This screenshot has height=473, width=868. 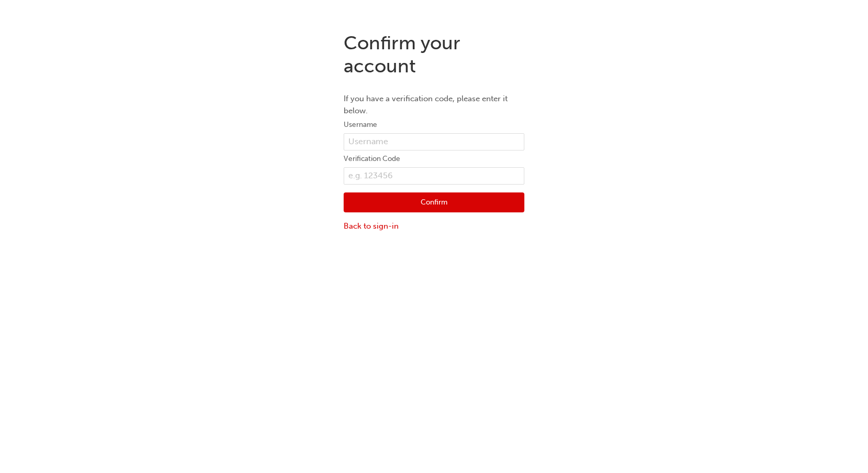 What do you see at coordinates (434, 202) in the screenshot?
I see `button: Confirm` at bounding box center [434, 202].